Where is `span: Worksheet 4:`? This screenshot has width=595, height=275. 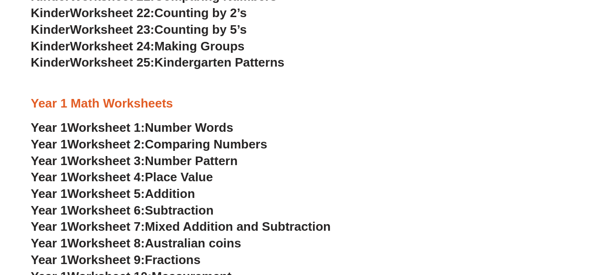 span: Worksheet 4: is located at coordinates (106, 177).